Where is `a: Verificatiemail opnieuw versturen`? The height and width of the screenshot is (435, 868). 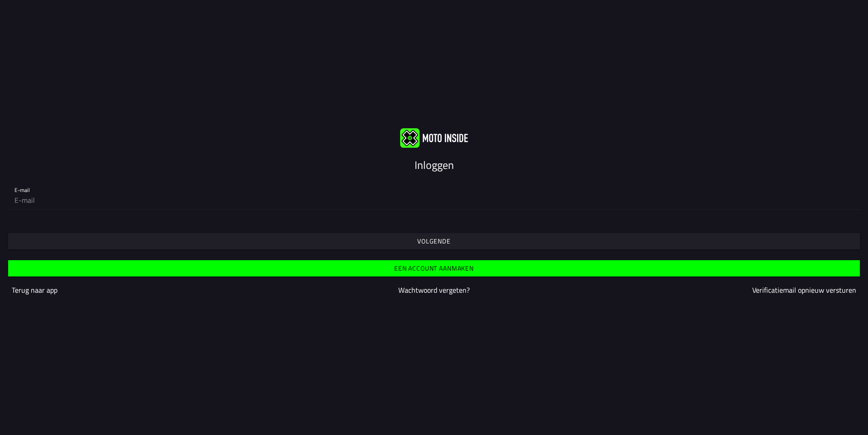
a: Verificatiemail opnieuw versturen is located at coordinates (804, 290).